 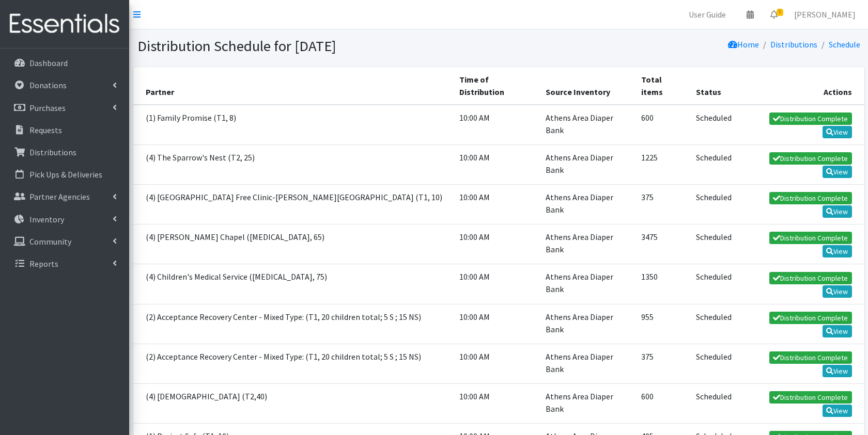 I want to click on a: 5, so click(x=773, y=15).